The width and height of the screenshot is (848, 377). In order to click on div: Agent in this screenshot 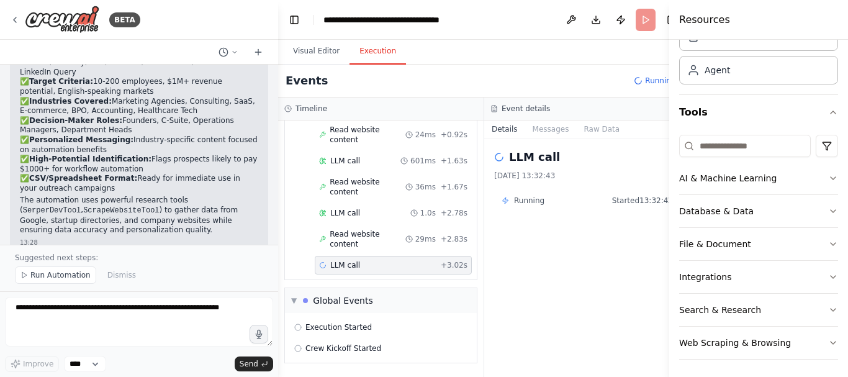, I will do `click(717, 70)`.